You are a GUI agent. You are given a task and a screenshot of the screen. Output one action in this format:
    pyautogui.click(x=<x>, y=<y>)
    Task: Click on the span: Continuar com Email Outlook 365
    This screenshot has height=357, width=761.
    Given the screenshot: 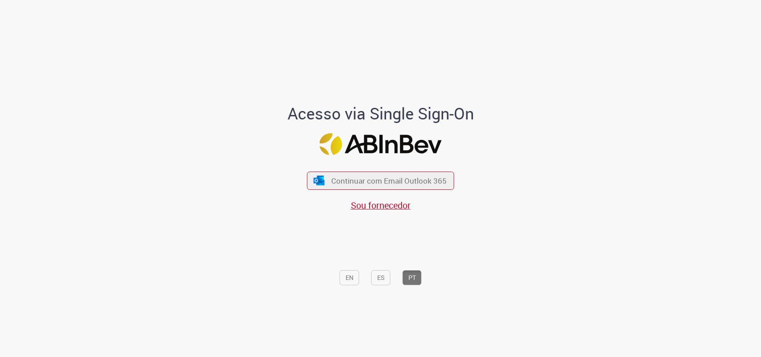 What is the action you would take?
    pyautogui.click(x=389, y=181)
    